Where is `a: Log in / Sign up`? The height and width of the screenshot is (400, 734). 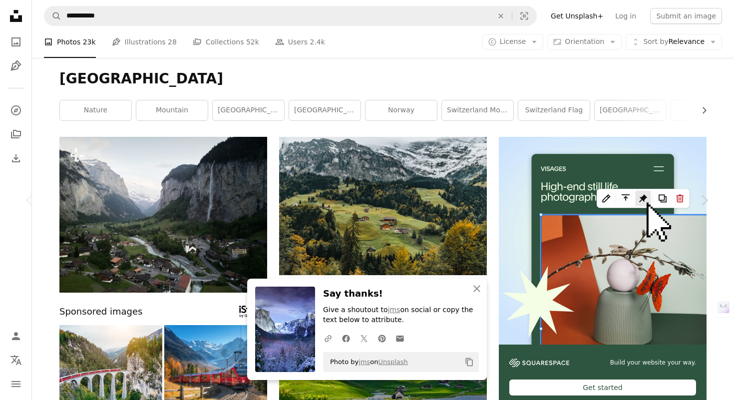
a: Log in / Sign up is located at coordinates (16, 336).